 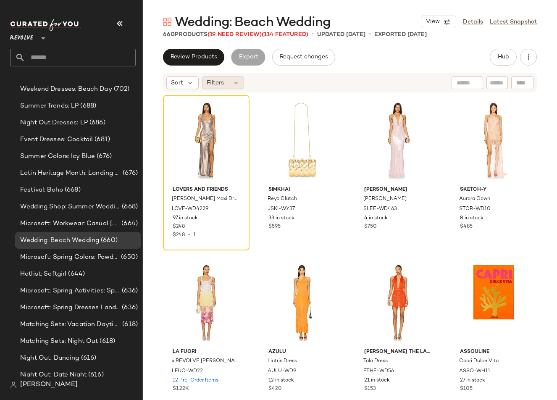 I want to click on span: 21 in stock, so click(x=377, y=381).